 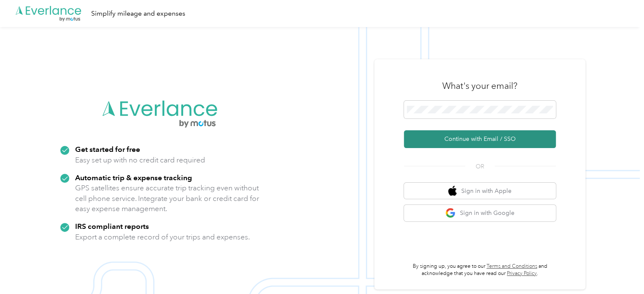 What do you see at coordinates (480, 86) in the screenshot?
I see `h3: What's your email?` at bounding box center [480, 86].